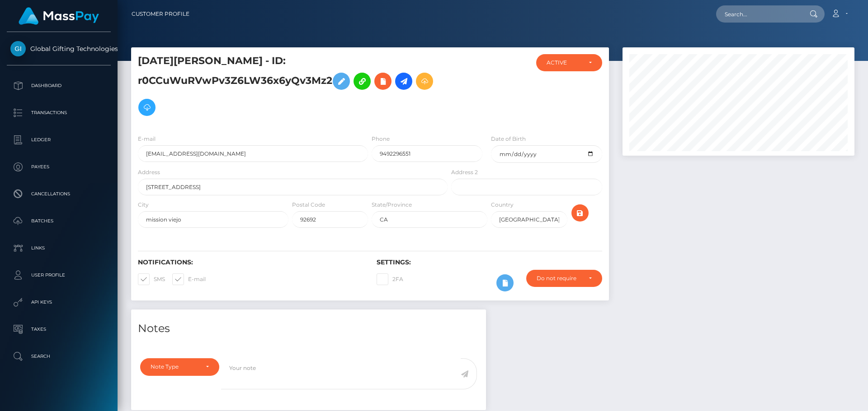  What do you see at coordinates (250, 262) in the screenshot?
I see `h6: Notifications:` at bounding box center [250, 262].